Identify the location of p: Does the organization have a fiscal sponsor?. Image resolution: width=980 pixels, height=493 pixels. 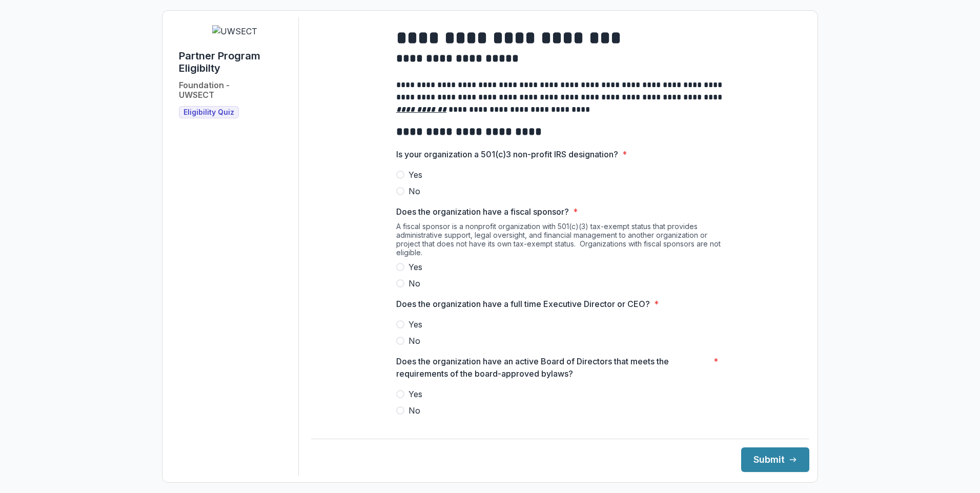
(483, 212).